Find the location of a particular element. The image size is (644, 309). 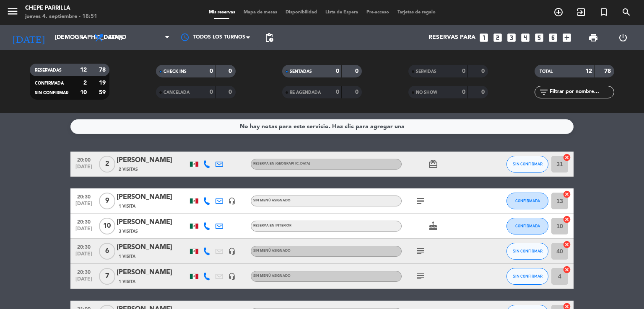

span: WALK IN is located at coordinates (581, 12).